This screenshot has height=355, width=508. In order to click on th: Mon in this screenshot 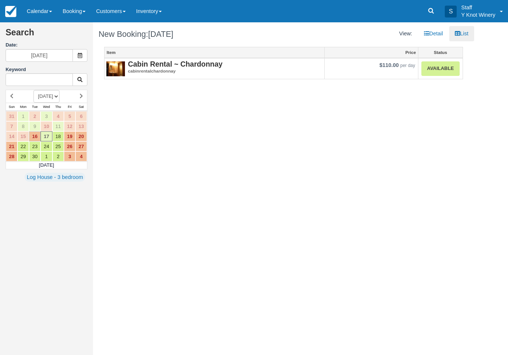, I will do `click(23, 107)`.